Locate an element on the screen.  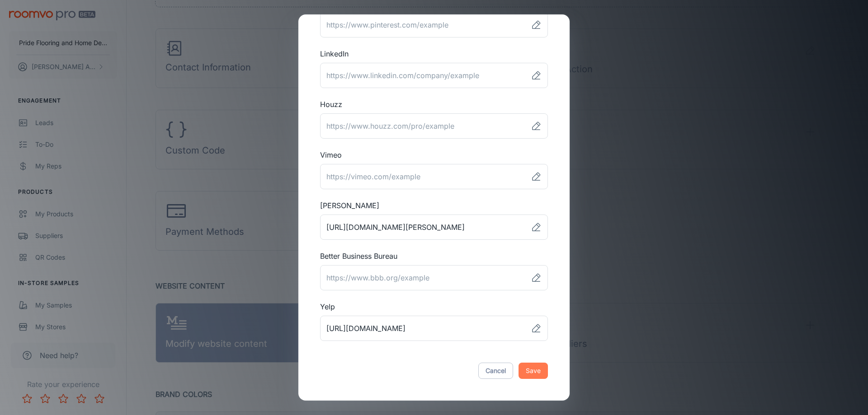
input: https://www.angi.com/example is located at coordinates (424, 227).